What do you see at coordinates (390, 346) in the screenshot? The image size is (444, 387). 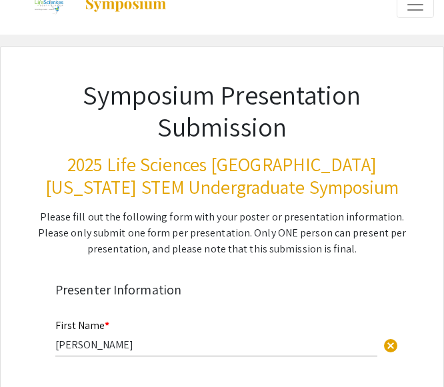 I see `span: cancel` at bounding box center [390, 346].